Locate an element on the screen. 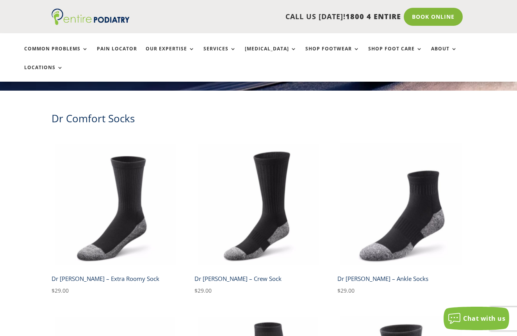  a: Book Online is located at coordinates (433, 17).